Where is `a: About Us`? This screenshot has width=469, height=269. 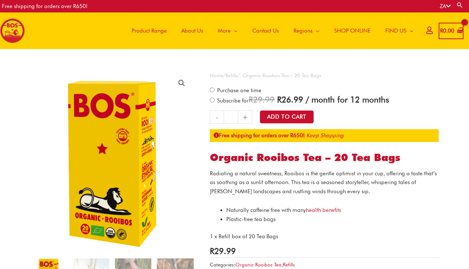
a: About Us is located at coordinates (192, 31).